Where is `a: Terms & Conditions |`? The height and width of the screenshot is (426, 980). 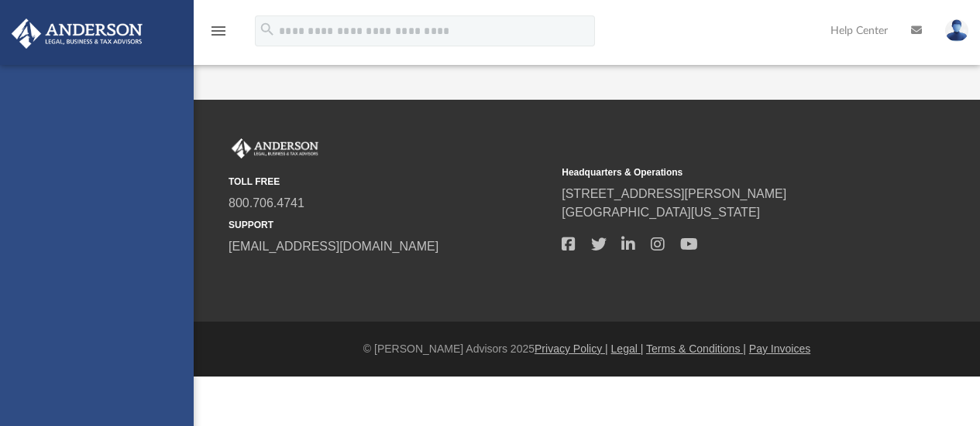 a: Terms & Conditions | is located at coordinates (695, 349).